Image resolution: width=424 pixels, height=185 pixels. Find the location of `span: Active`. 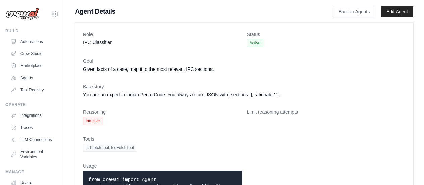

span: Active is located at coordinates (255, 43).